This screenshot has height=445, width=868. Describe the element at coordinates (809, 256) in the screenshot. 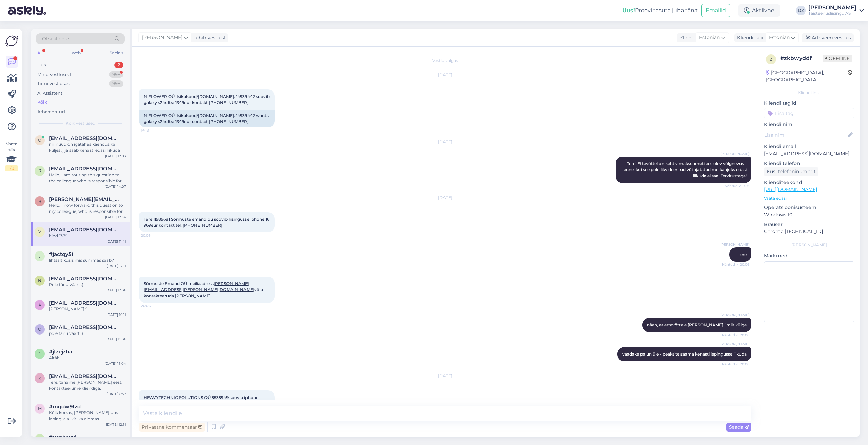

I see `p: Märkmed` at that location.